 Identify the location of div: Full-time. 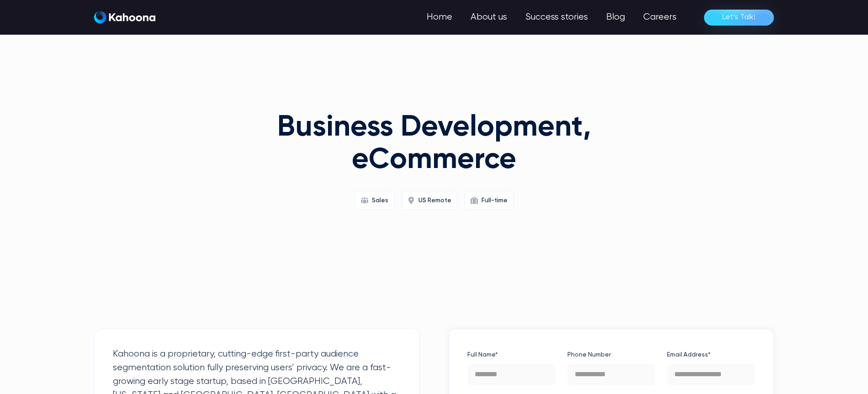
(494, 201).